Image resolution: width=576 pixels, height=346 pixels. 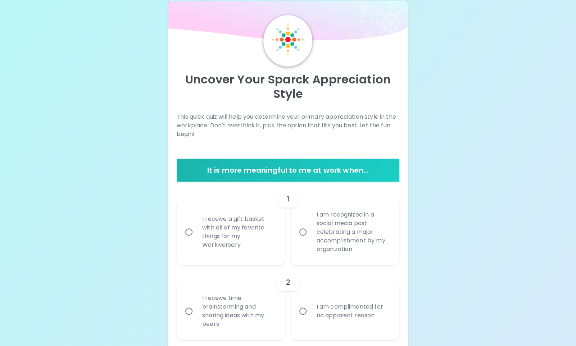 What do you see at coordinates (288, 126) in the screenshot?
I see `p: This quick quiz will help you determine your primary appreciation style in the workplace. Don’t o...` at bounding box center [288, 126].